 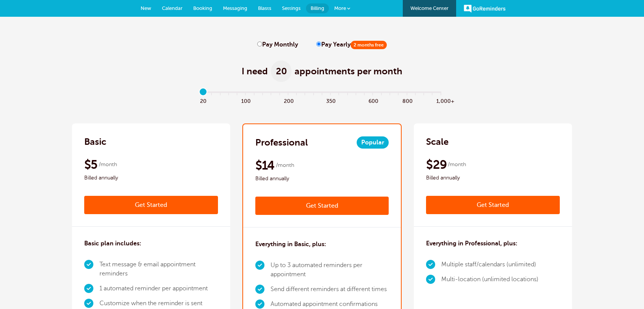 What do you see at coordinates (373, 142) in the screenshot?
I see `span: Popular` at bounding box center [373, 142].